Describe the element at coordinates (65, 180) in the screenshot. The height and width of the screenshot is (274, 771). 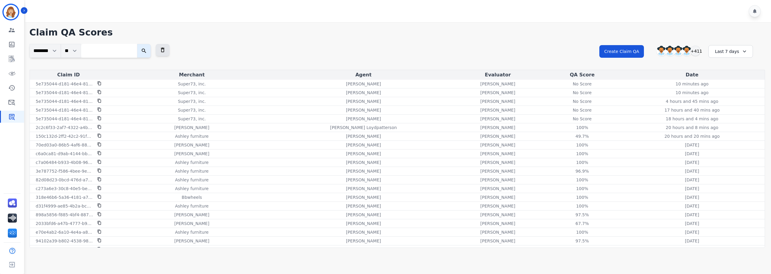
I see `p: 82d08d23-0bcd-476d-a7ac-c8a0cc74b0e9` at that location.